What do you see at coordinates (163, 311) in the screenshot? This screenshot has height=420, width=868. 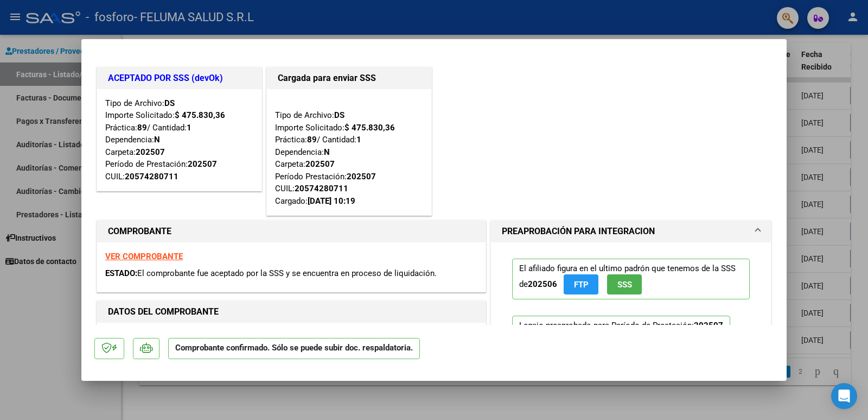 I see `strong: DATOS DEL COMPROBANTE` at bounding box center [163, 311].